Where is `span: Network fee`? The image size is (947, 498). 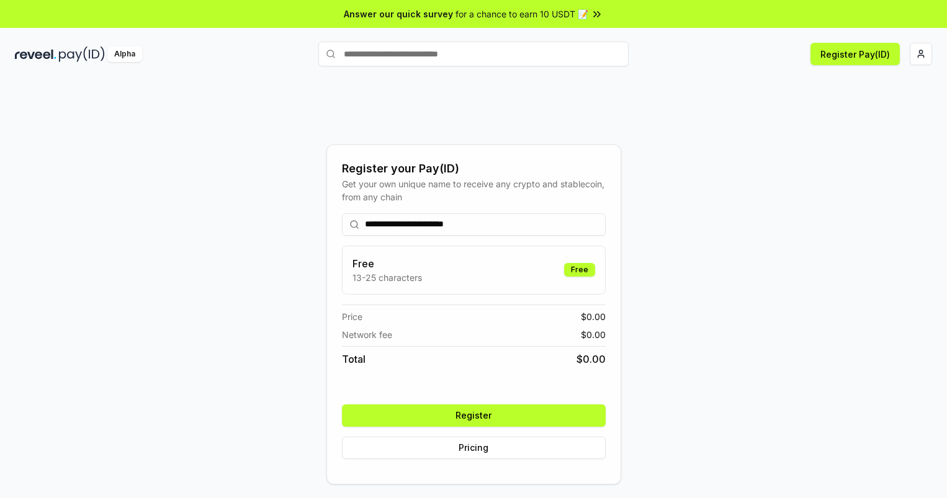
span: Network fee is located at coordinates (367, 334).